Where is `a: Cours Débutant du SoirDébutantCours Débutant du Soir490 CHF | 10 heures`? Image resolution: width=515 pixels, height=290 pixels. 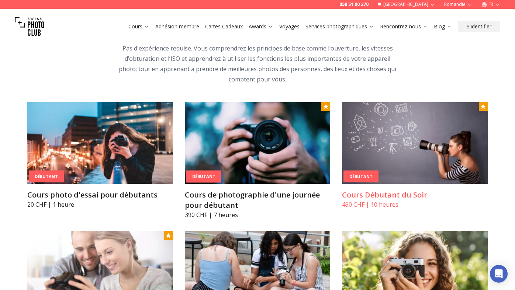 a: Cours Débutant du SoirDébutantCours Débutant du Soir490 CHF | 10 heures is located at coordinates (415, 156).